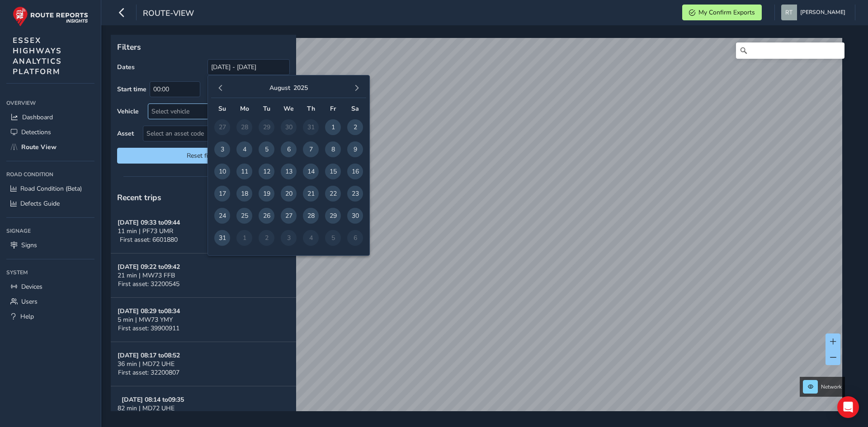 The height and width of the screenshot is (427, 868). Describe the element at coordinates (355, 172) in the screenshot. I see `span: 16` at that location.